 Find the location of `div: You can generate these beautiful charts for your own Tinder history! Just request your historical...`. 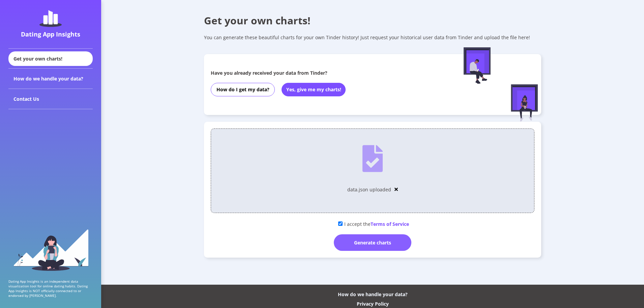

div: You can generate these beautiful charts for your own Tinder history! Just request your historical... is located at coordinates (373, 37).